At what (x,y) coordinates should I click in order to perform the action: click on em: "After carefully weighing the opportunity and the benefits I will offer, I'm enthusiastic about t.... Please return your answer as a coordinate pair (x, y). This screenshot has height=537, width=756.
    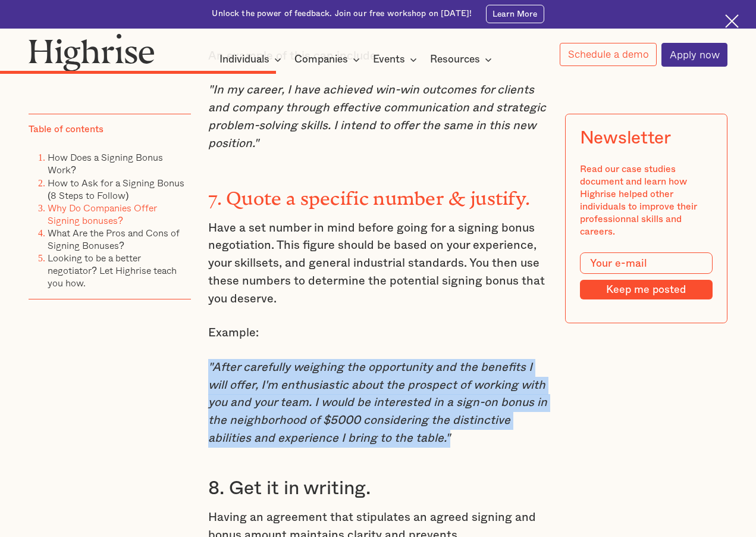
    Looking at the image, I should click on (378, 402).